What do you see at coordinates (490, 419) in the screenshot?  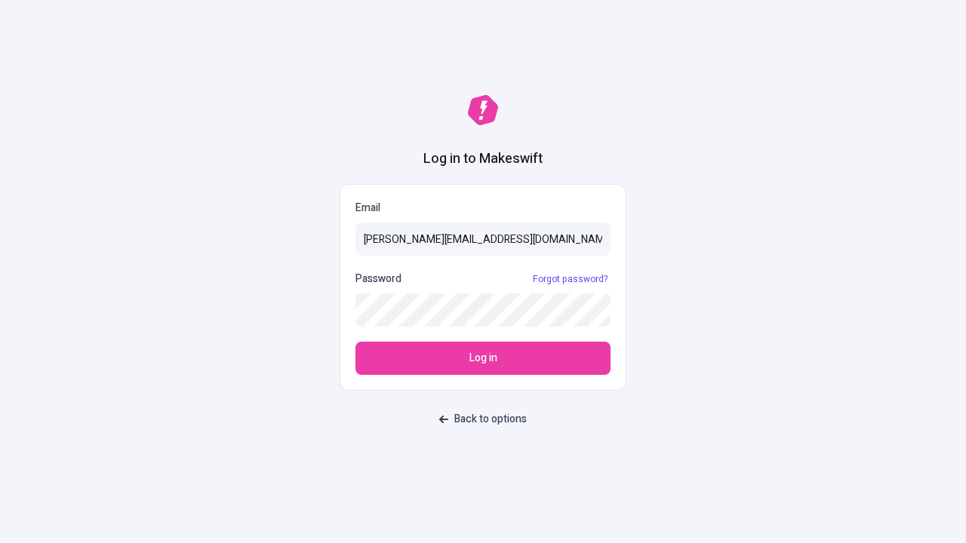 I see `span: Back to options` at bounding box center [490, 419].